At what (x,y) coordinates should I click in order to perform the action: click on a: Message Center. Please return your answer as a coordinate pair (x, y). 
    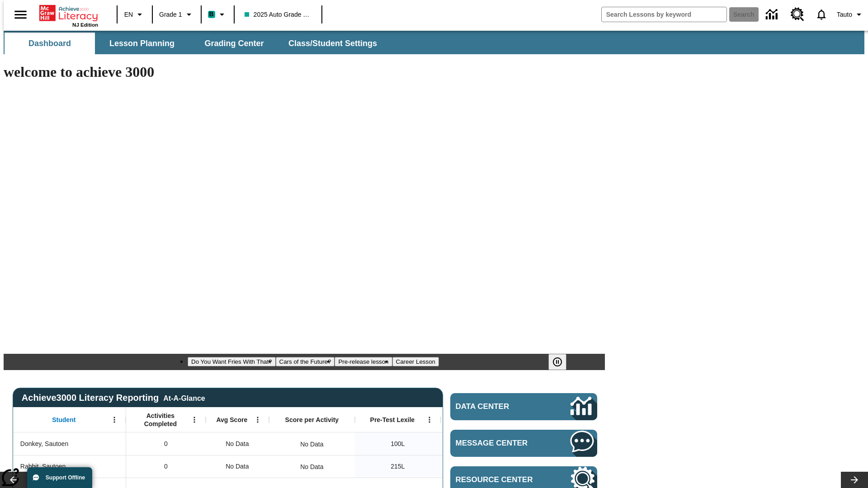
    Looking at the image, I should click on (524, 444).